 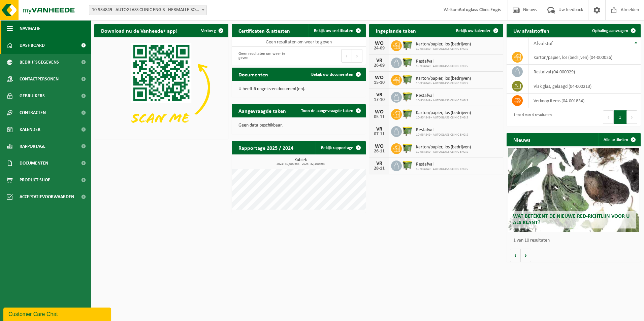 I want to click on span: Kalender, so click(x=30, y=130).